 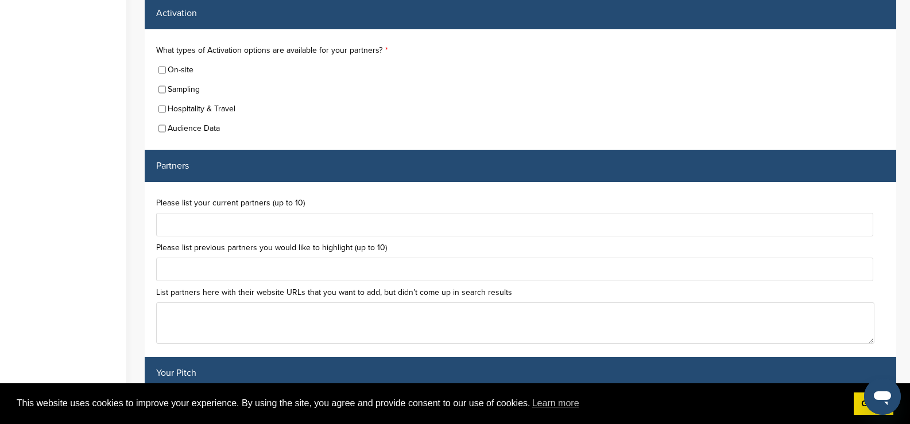 I want to click on a: dismiss cookie message, so click(x=874, y=404).